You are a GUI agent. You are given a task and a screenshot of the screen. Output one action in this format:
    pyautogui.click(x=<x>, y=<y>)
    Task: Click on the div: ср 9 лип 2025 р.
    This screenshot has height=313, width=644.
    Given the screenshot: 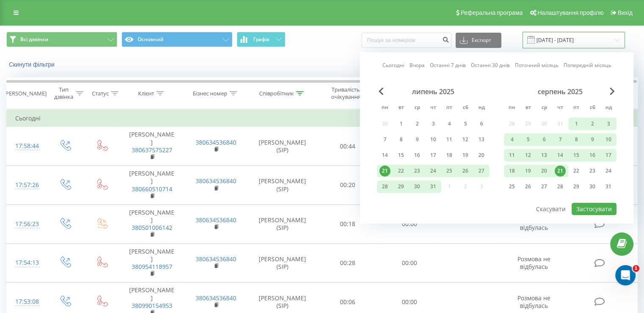 What is the action you would take?
    pyautogui.click(x=417, y=139)
    